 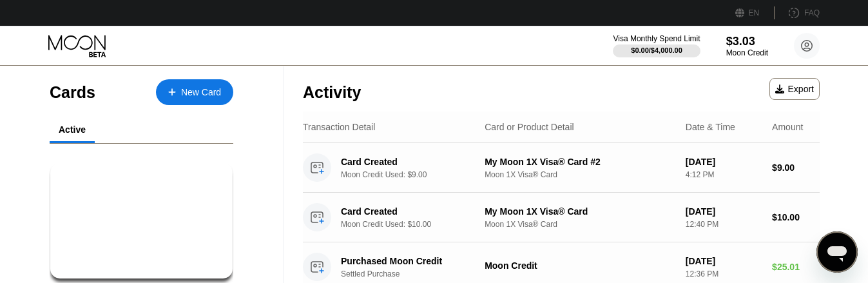 What do you see at coordinates (747, 41) in the screenshot?
I see `div: $3.03` at bounding box center [747, 41].